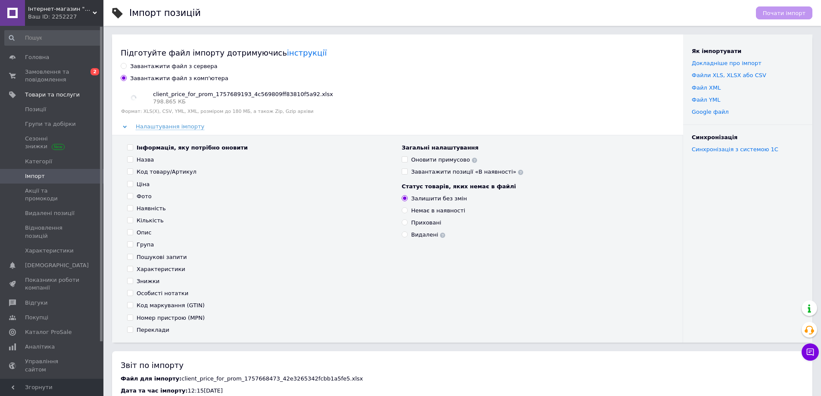 The width and height of the screenshot is (821, 396). I want to click on span: client_price_for_prom_1757668473_42e3265342fcbb1a5fe5.xlsx, so click(272, 378).